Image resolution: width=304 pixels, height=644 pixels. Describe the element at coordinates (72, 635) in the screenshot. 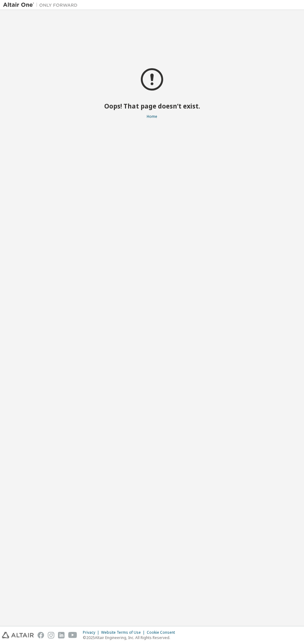

I see `img: youtube.svg` at that location.